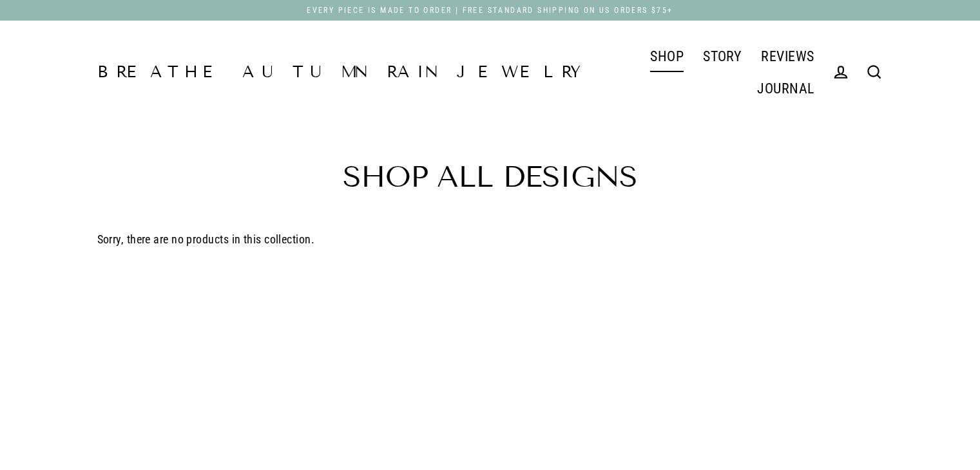 This screenshot has height=470, width=980. What do you see at coordinates (785, 88) in the screenshot?
I see `a: JOURNAL` at bounding box center [785, 88].